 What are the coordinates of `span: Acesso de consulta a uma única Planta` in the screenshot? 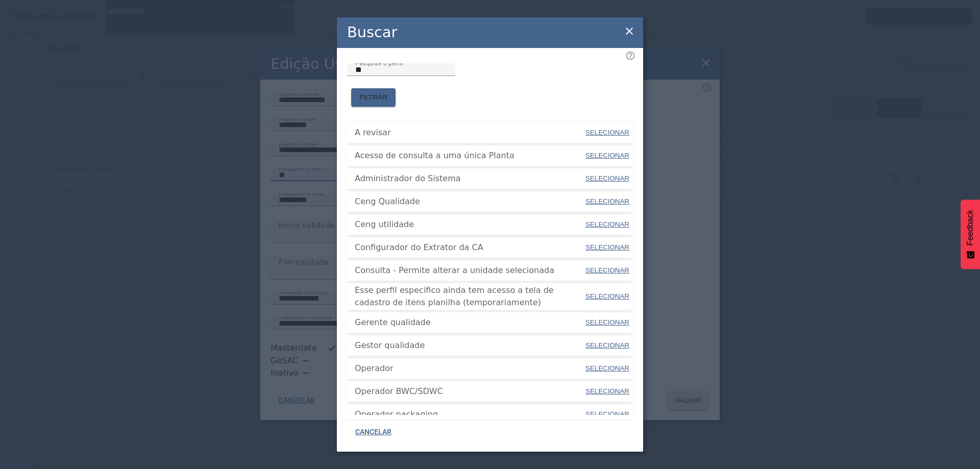 It's located at (470, 156).